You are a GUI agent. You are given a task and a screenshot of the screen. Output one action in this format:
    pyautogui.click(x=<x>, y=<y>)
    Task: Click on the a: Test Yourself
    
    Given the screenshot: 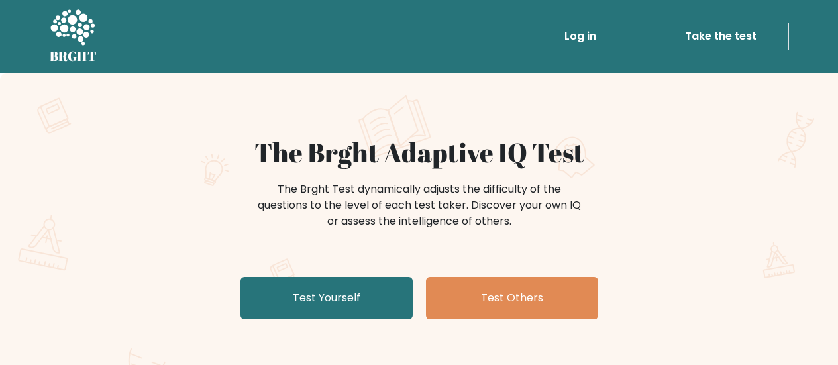 What is the action you would take?
    pyautogui.click(x=327, y=298)
    